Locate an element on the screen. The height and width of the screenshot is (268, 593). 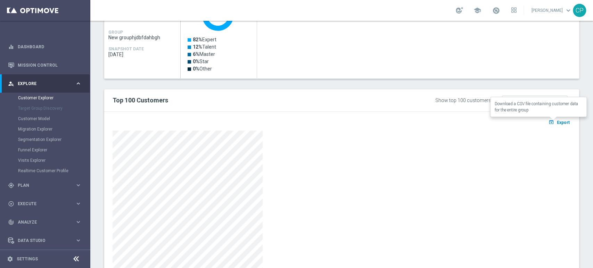
div: person_search Explore keyboard_arrow_right is located at coordinates (45, 84).